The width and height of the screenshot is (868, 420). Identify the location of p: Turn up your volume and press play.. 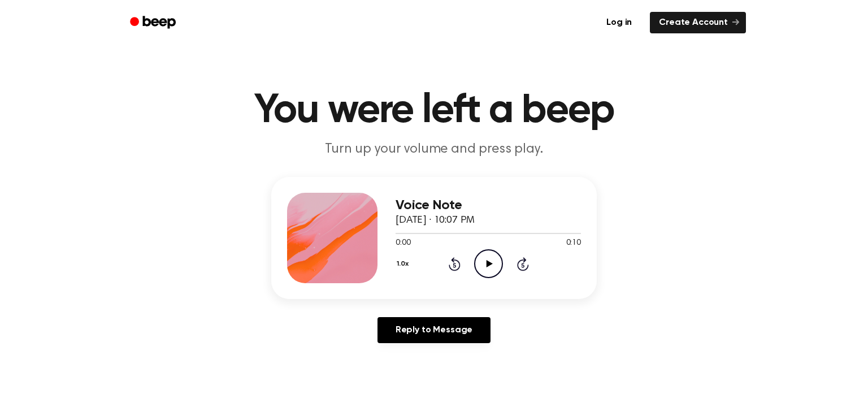
(434, 149).